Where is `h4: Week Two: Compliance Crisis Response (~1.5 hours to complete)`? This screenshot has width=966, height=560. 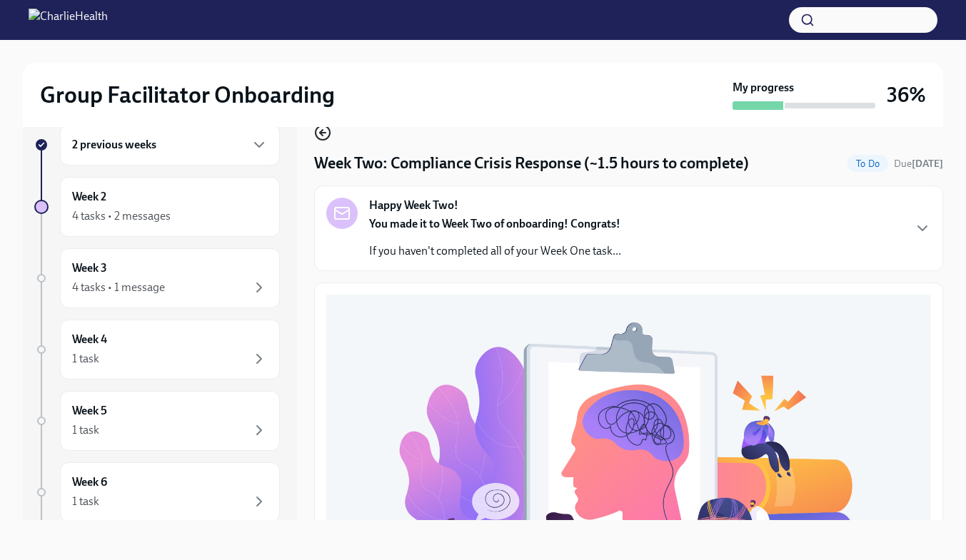 h4: Week Two: Compliance Crisis Response (~1.5 hours to complete) is located at coordinates (531, 163).